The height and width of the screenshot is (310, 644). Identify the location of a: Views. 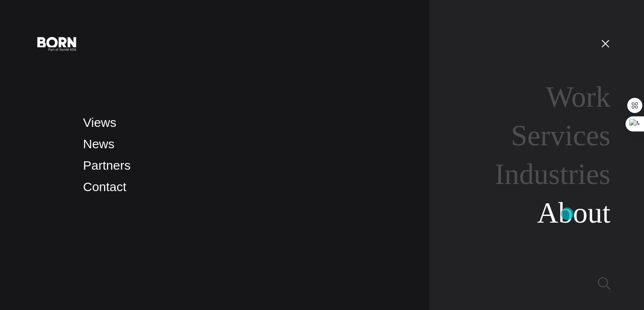
(99, 122).